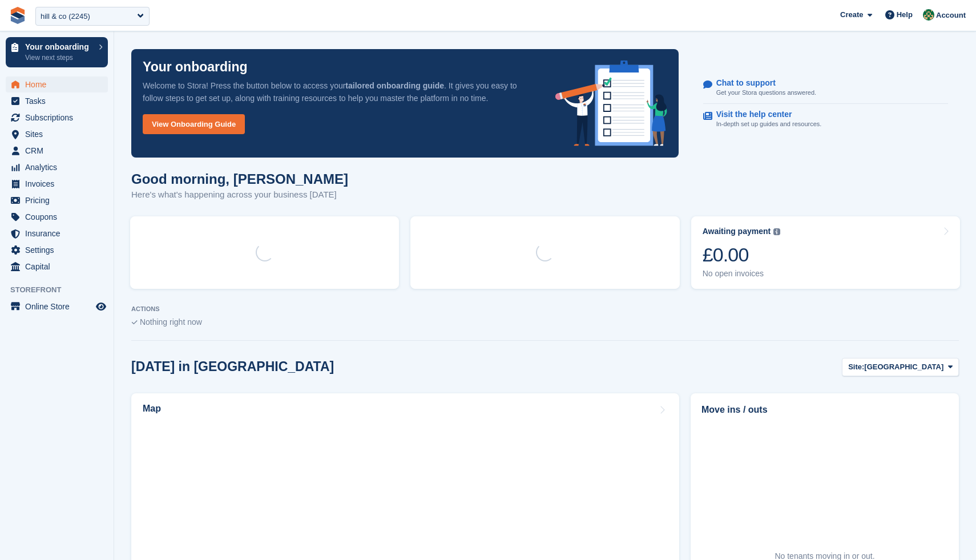 This screenshot has height=560, width=976. What do you see at coordinates (17, 15) in the screenshot?
I see `img: stora-icon-8386f47178a22dfd0bd8f6a31ec36ba5ce8667c1dd55bd0f319d3a0aa187defe.svg` at bounding box center [17, 15].